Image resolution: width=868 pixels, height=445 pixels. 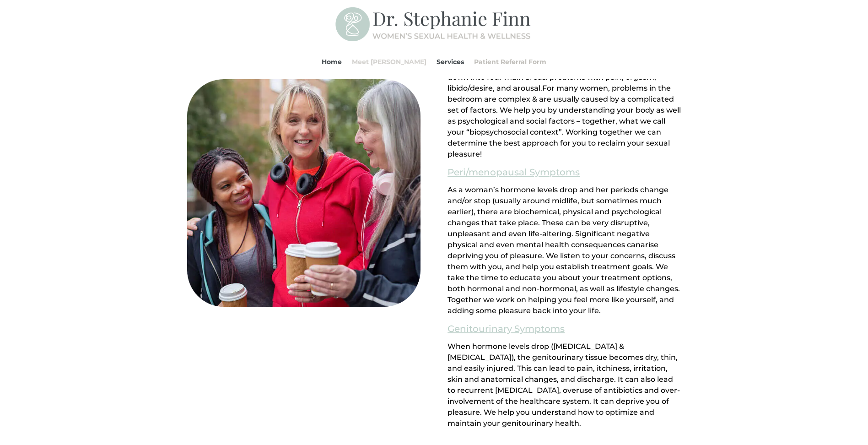 I want to click on span: For many women, problems in the bedroom are complex & are usually caused by a complicated set of ..., so click(x=564, y=121).